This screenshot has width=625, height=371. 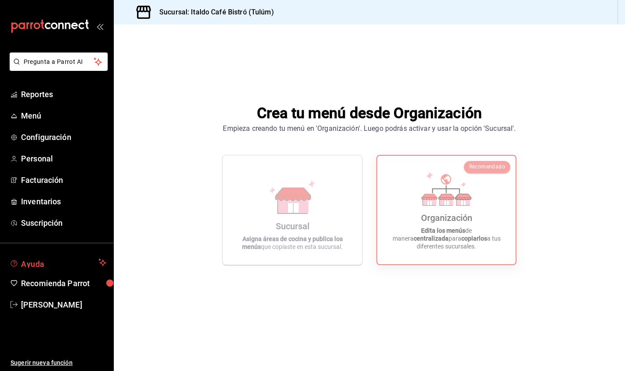 I want to click on strong: copiarlos, so click(x=474, y=239).